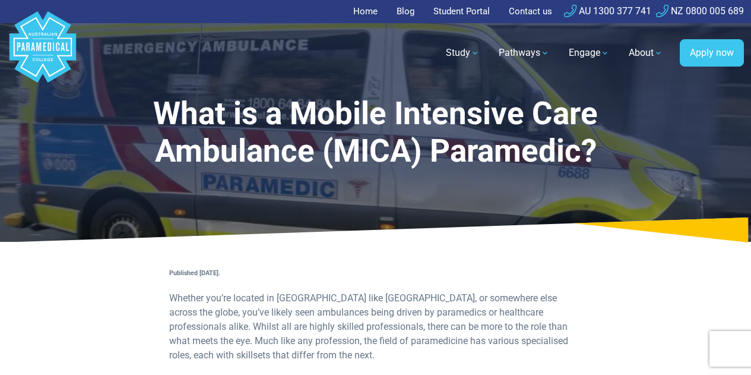 This screenshot has width=751, height=375. Describe the element at coordinates (43, 53) in the screenshot. I see `a: Australian Paramedical College` at that location.